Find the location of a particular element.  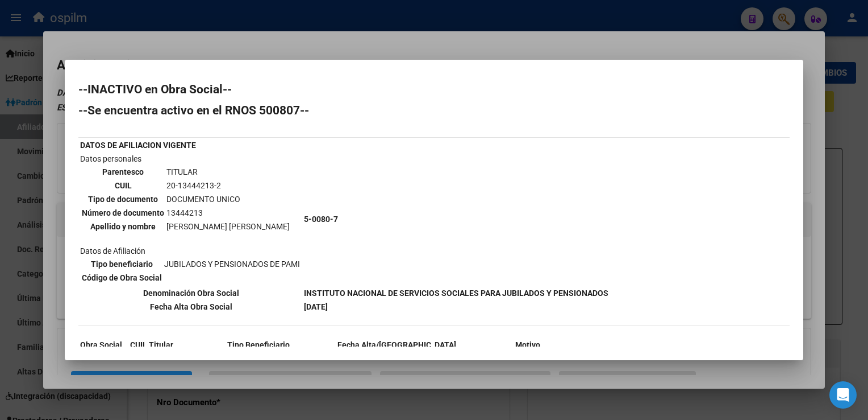

th: CUIL is located at coordinates (123, 185).